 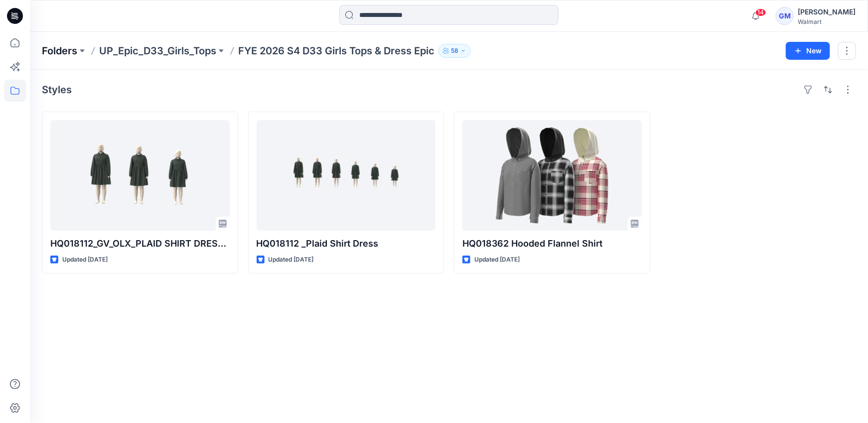 I want to click on h4: Styles, so click(x=57, y=90).